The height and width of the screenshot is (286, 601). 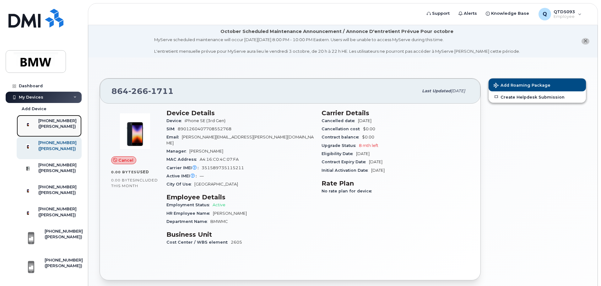 What do you see at coordinates (240, 235) in the screenshot?
I see `h3: Business Unit` at bounding box center [240, 235].